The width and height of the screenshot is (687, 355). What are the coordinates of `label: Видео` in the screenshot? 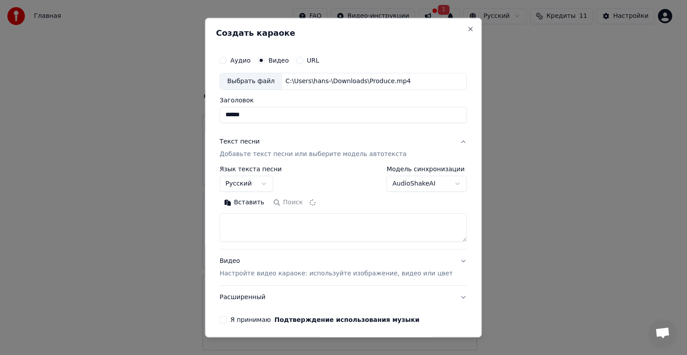 It's located at (278, 60).